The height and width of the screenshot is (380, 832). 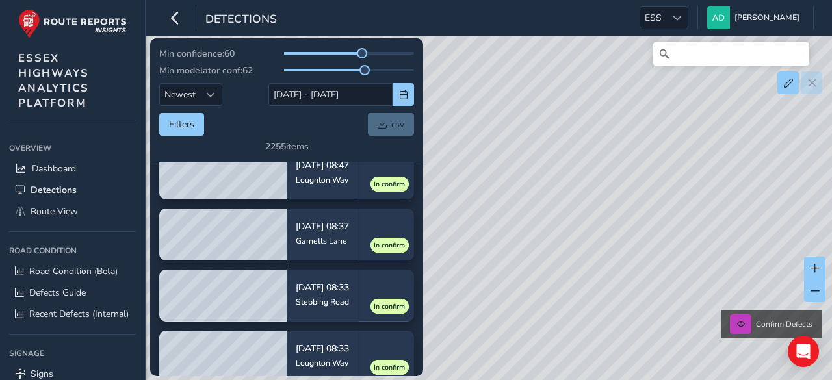 I want to click on span: 60, so click(x=229, y=53).